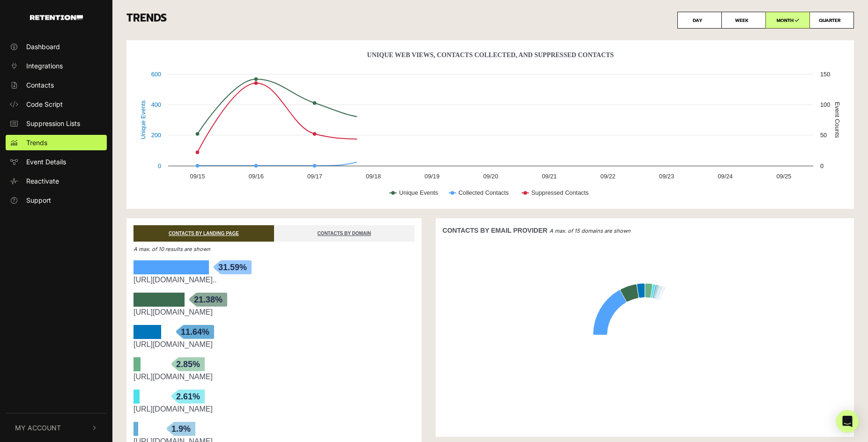 This screenshot has height=442, width=868. What do you see at coordinates (483, 192) in the screenshot?
I see `text: Collected Contacts` at bounding box center [483, 192].